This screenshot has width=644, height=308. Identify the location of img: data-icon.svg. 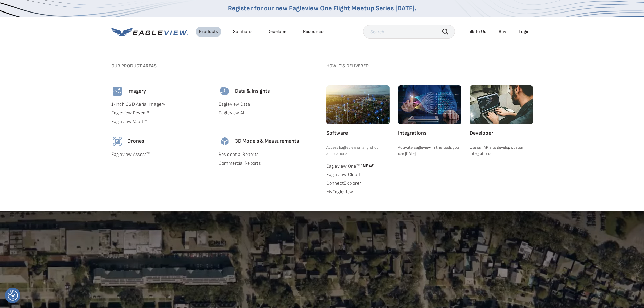
(225, 92).